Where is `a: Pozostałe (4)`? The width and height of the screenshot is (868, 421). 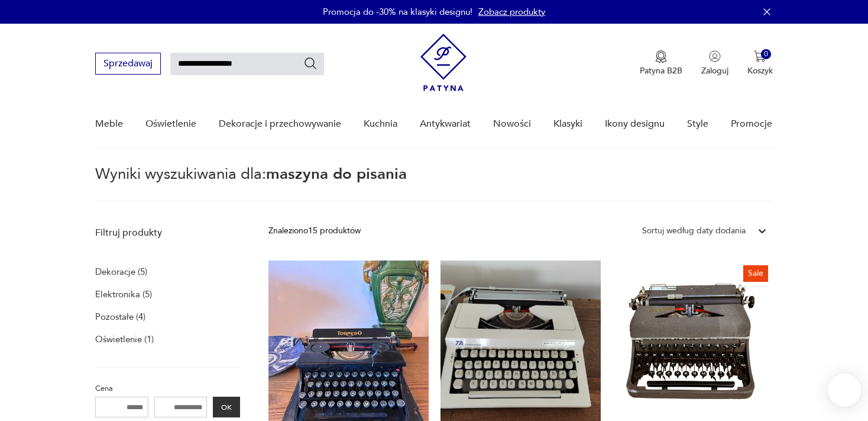
a: Pozostałe (4) is located at coordinates (120, 317).